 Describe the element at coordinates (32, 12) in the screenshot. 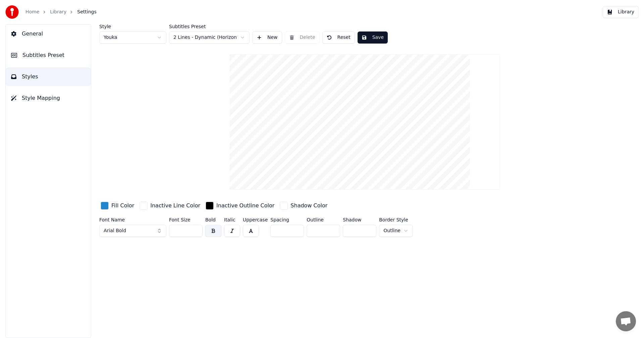

I see `a: Home` at that location.